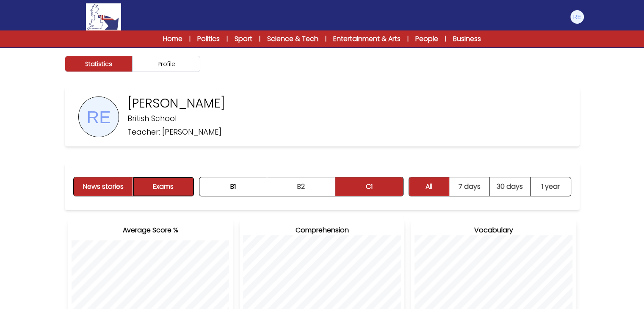 This screenshot has height=309, width=644. Describe the element at coordinates (104, 17) in the screenshot. I see `a: Logo` at that location.